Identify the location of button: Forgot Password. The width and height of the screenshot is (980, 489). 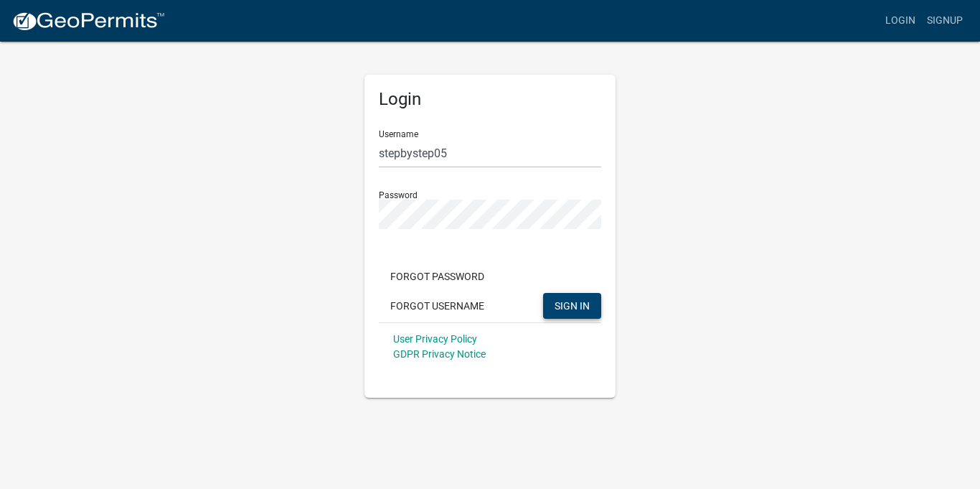
(437, 277).